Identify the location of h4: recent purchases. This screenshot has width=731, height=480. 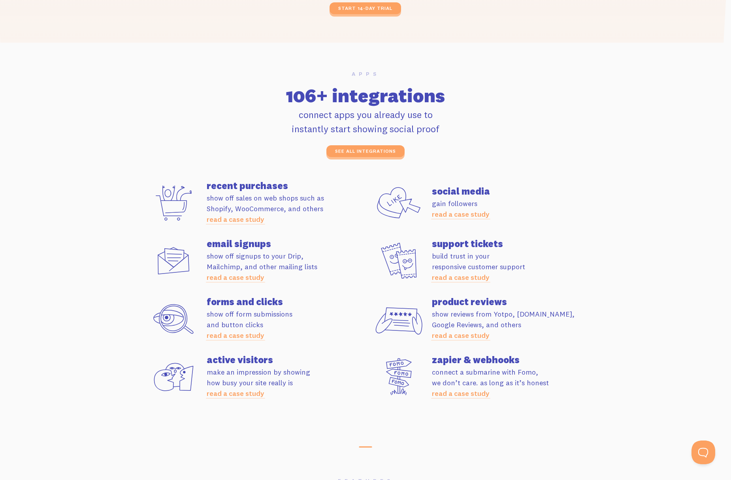
(286, 186).